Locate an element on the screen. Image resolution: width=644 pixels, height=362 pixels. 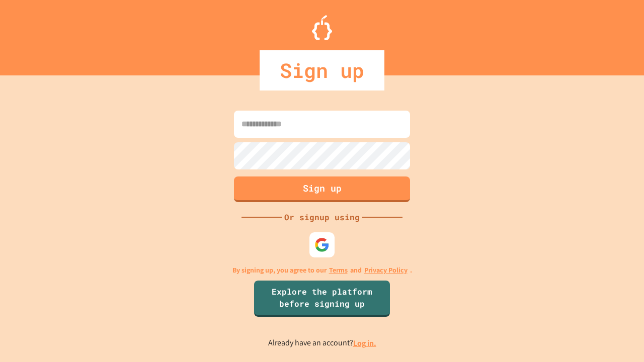
div: Or signup using is located at coordinates (322, 217).